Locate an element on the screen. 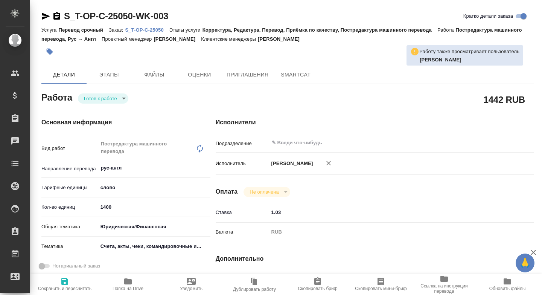 The image size is (542, 295). a: S_T-OP-C-25050 is located at coordinates (147, 29).